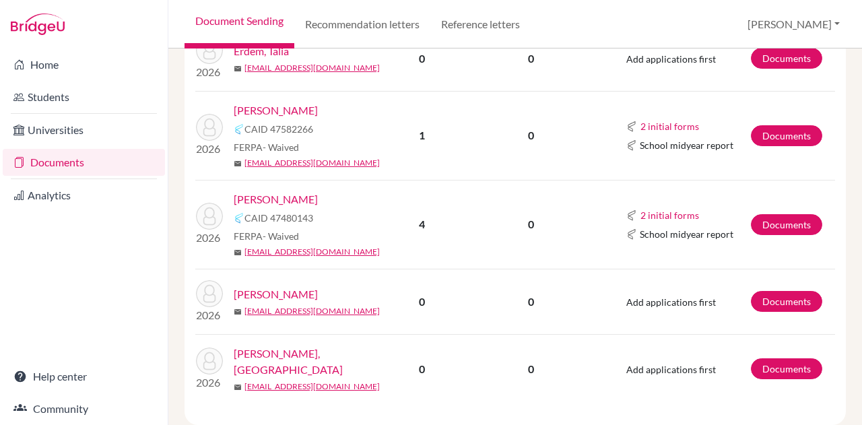  I want to click on a: Analytics, so click(84, 195).